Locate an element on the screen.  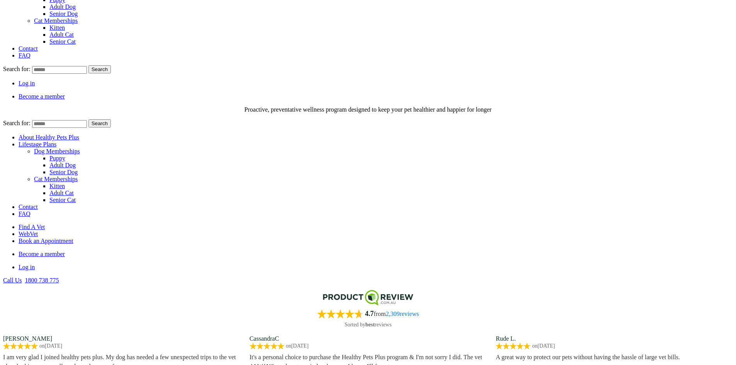
div: 4.7 out of 5 stars is located at coordinates (340, 314).